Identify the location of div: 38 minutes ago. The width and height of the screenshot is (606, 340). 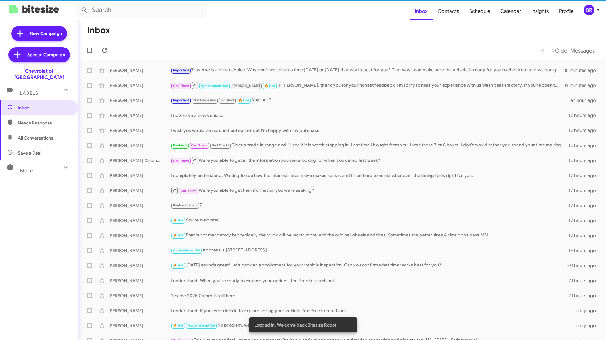
(582, 70).